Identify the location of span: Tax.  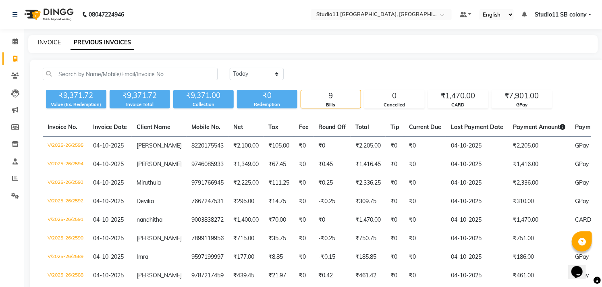
(273, 127).